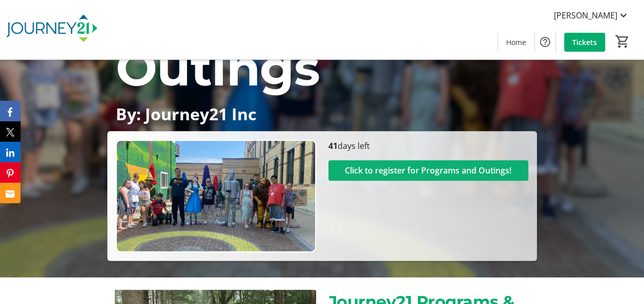  I want to click on img: Journey21's Logo, so click(51, 30).